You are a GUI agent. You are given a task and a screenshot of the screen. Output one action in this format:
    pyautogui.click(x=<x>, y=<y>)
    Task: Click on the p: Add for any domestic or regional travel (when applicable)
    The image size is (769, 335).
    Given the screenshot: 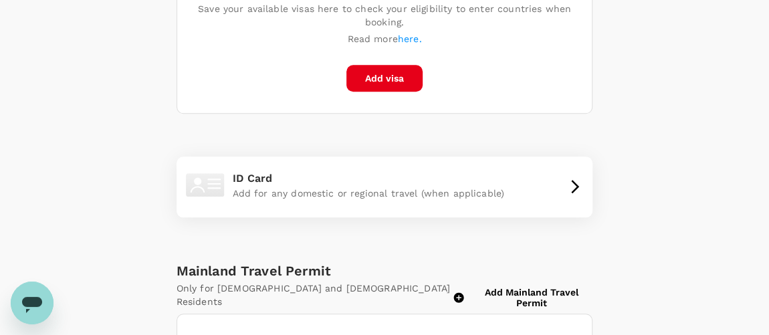 What is the action you would take?
    pyautogui.click(x=384, y=193)
    